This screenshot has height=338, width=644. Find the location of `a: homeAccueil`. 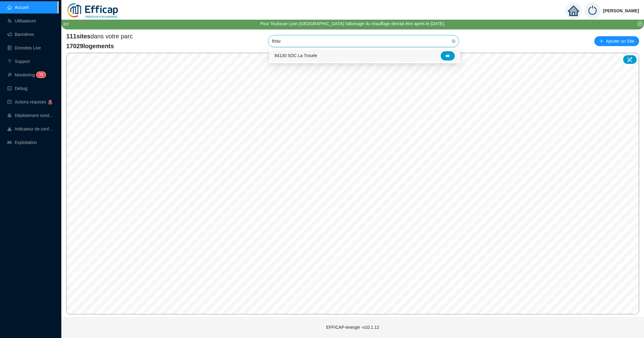

a: homeAccueil is located at coordinates (18, 7).